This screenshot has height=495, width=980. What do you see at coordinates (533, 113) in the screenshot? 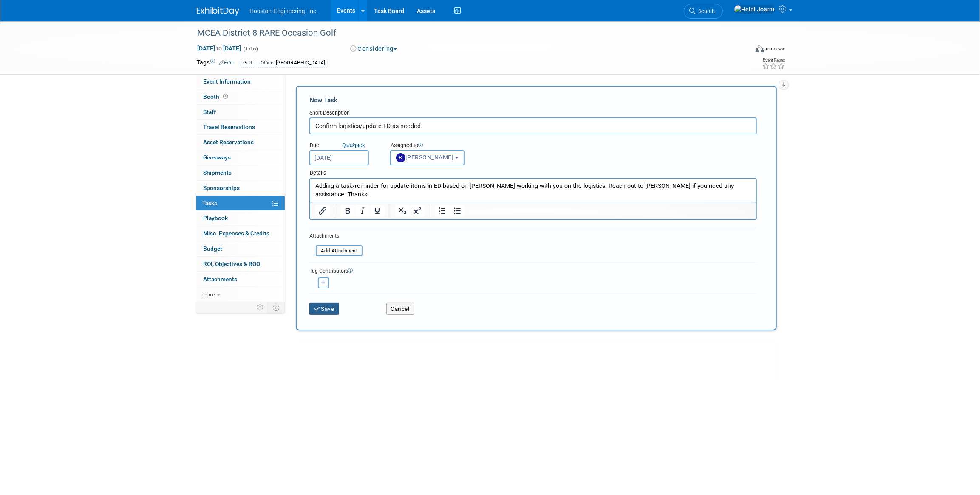
I see `div: Short Description` at bounding box center [533, 113].